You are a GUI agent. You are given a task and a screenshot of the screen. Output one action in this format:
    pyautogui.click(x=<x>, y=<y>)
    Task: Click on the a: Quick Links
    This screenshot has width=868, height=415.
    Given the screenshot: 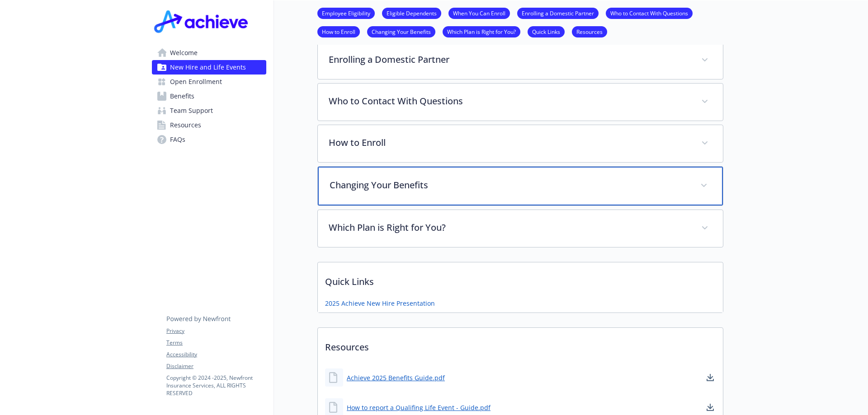 What is the action you would take?
    pyautogui.click(x=546, y=31)
    